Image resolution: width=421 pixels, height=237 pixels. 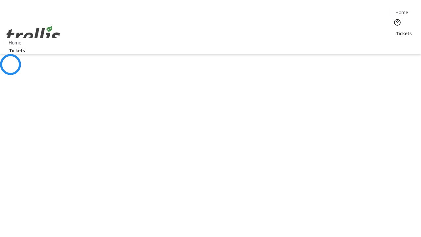 What do you see at coordinates (397, 22) in the screenshot?
I see `button: Help` at bounding box center [397, 22].